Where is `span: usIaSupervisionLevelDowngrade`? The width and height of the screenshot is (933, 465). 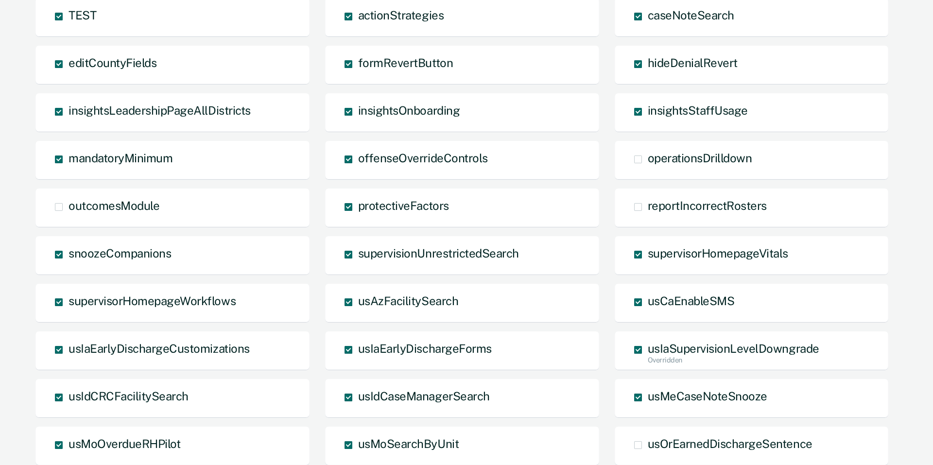
span: usIaSupervisionLevelDowngrade is located at coordinates (733, 348).